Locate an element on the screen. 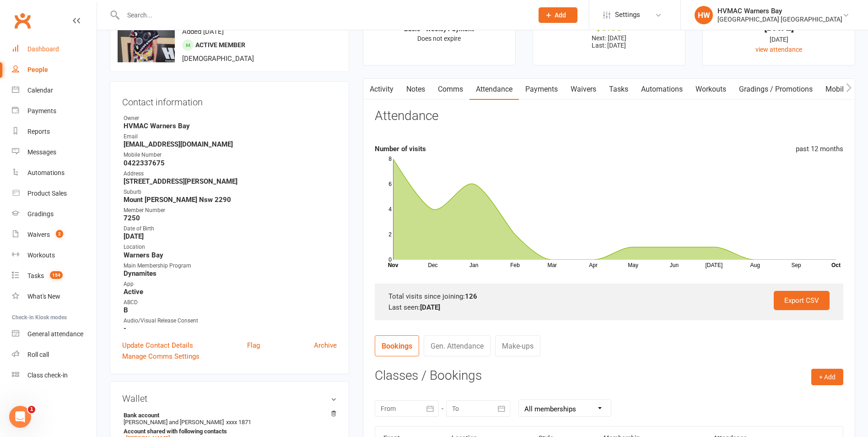 Image resolution: width=868 pixels, height=437 pixels. span: Active member is located at coordinates (220, 45).